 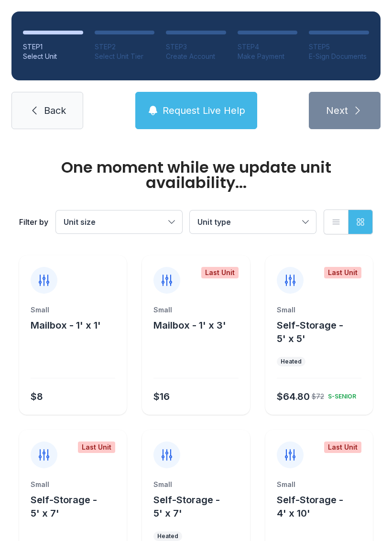 What do you see at coordinates (268, 47) in the screenshot?
I see `div: STEP 4` at bounding box center [268, 47].